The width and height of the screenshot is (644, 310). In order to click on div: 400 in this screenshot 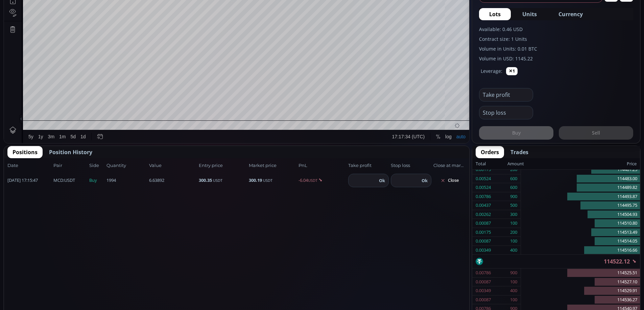, I will do `click(513, 251)`.